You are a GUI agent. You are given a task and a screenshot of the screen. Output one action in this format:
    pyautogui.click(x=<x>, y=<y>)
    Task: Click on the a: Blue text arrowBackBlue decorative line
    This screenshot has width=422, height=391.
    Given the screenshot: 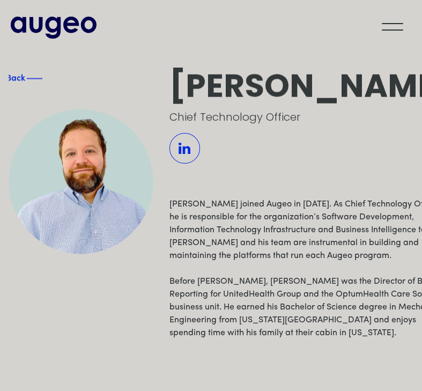 What is the action you would take?
    pyautogui.click(x=31, y=78)
    